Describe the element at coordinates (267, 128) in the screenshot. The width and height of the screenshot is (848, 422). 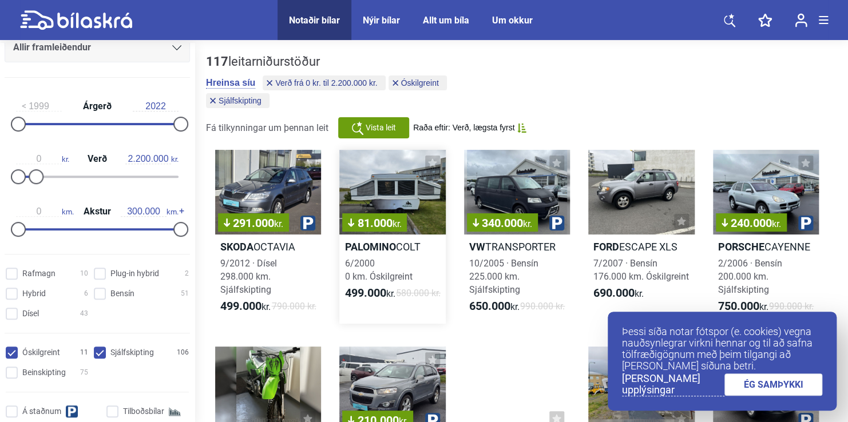
I see `span: Fá tilkynningar um þennan leit` at that location.